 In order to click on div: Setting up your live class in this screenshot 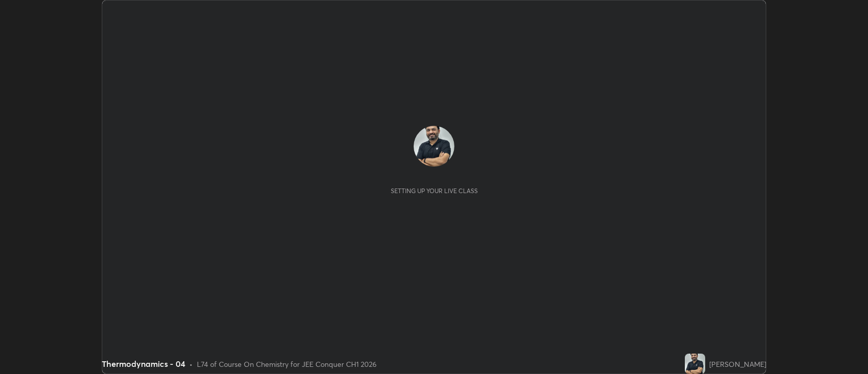, I will do `click(434, 190)`.